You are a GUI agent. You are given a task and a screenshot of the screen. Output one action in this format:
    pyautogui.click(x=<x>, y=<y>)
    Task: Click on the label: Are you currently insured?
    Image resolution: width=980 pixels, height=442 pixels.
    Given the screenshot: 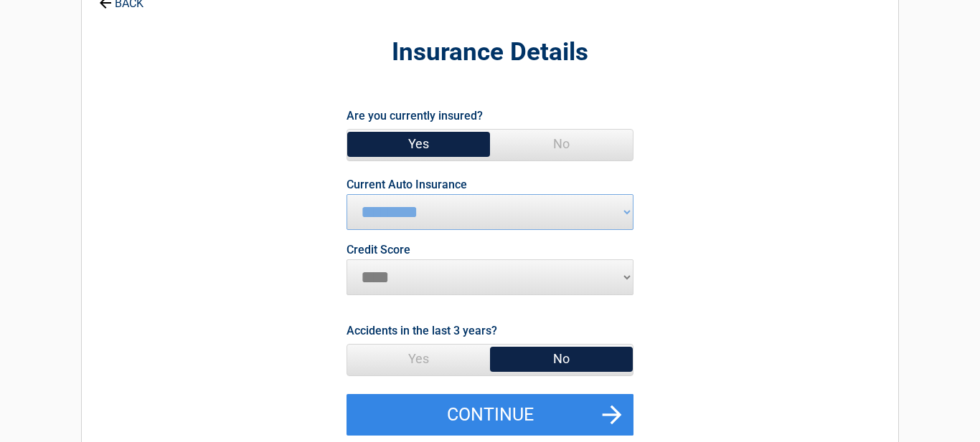 What is the action you would take?
    pyautogui.click(x=415, y=116)
    